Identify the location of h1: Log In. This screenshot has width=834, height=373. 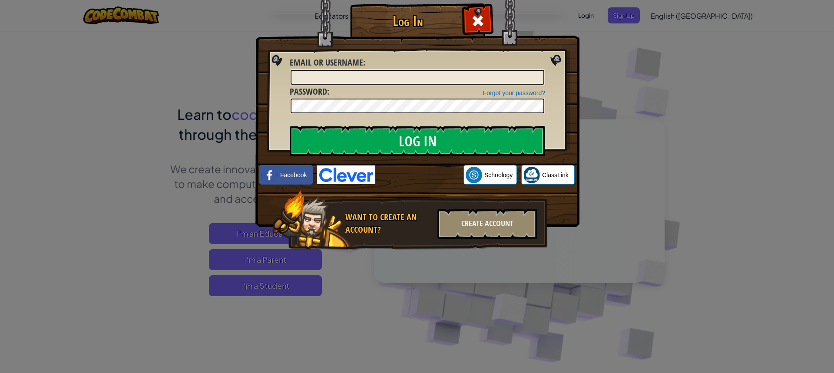
(407, 21).